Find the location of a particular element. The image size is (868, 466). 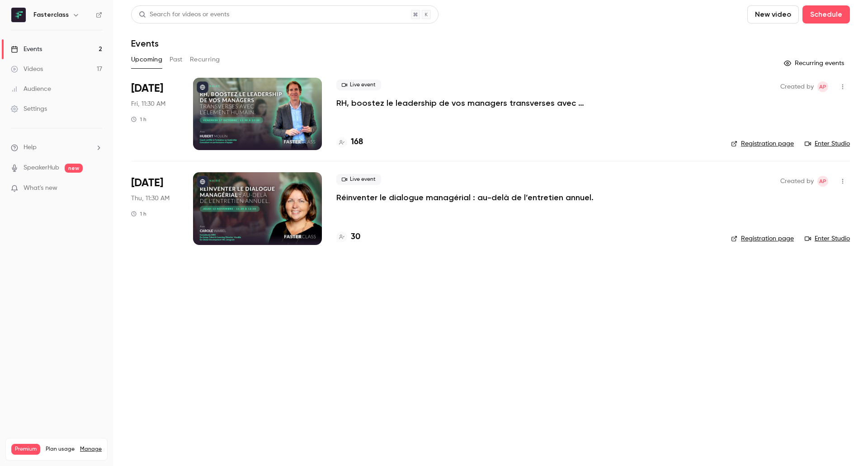

span: Plan usage is located at coordinates (60, 449).